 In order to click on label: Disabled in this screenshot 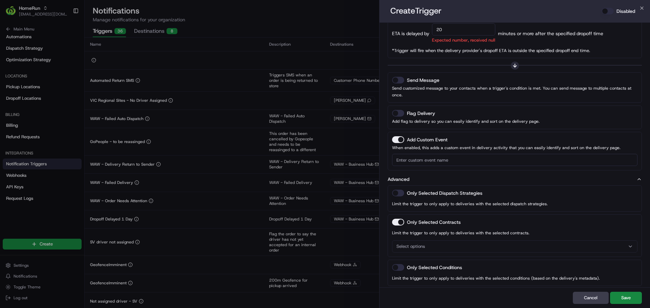, I will do `click(625, 11)`.